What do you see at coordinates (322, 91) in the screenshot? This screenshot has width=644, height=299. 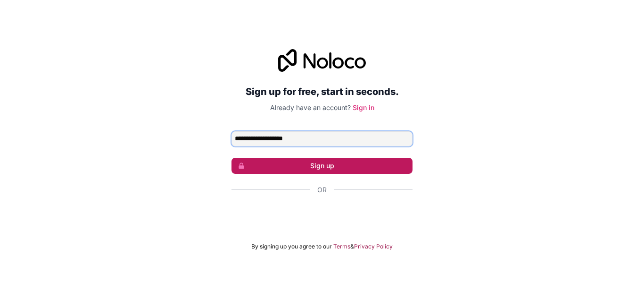 I see `h2: Sign up for free, start in seconds.` at bounding box center [322, 91].